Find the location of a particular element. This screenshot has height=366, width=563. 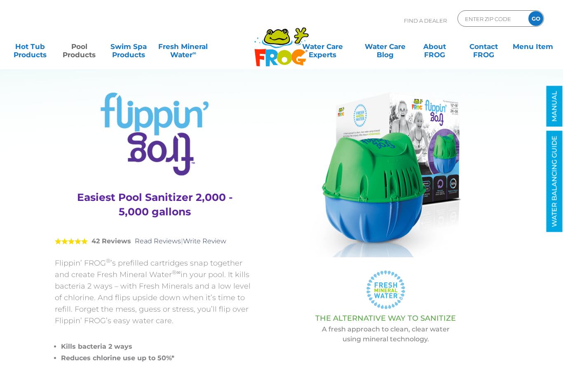

h3: THE ALTERNATIVE WAY TO SANITIZE is located at coordinates (385, 318).